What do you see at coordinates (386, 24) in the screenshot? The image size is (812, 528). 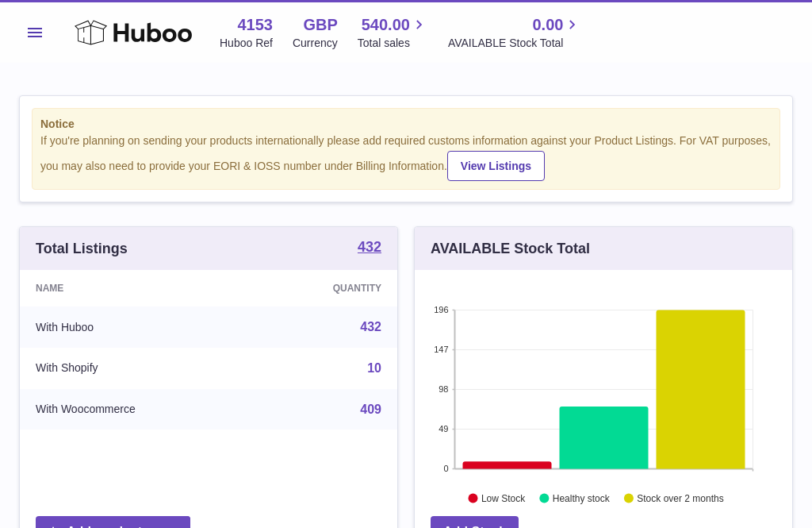 I see `span: 540.00` at bounding box center [386, 24].